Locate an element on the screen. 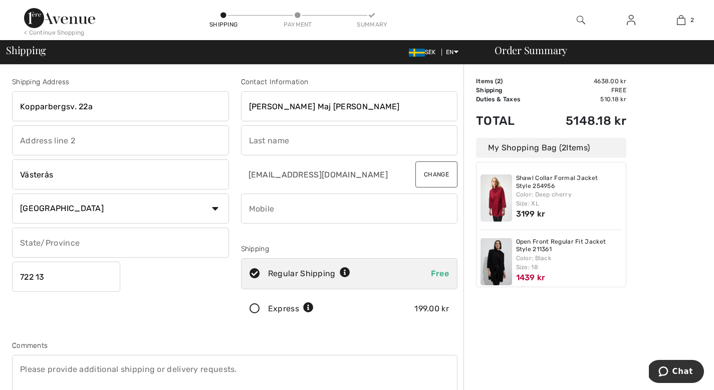  div: Color: Deep cherry Size: XL is located at coordinates (569, 199).